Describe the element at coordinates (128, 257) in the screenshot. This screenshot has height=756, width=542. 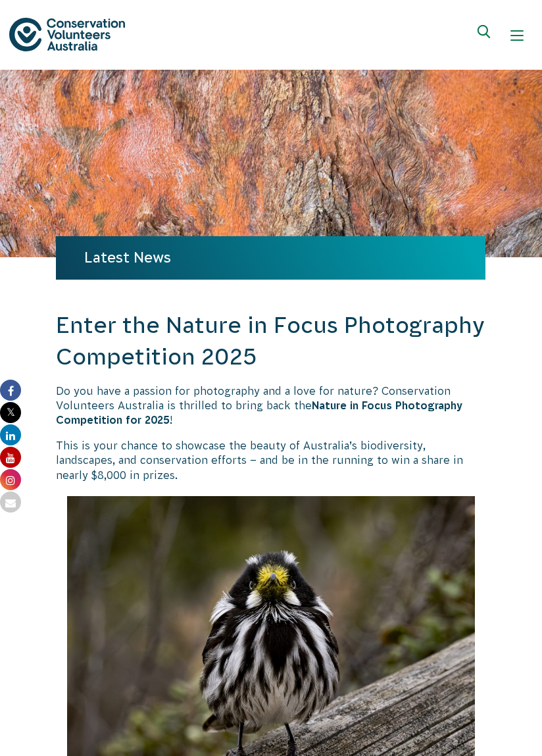
I see `a: Latest News` at that location.